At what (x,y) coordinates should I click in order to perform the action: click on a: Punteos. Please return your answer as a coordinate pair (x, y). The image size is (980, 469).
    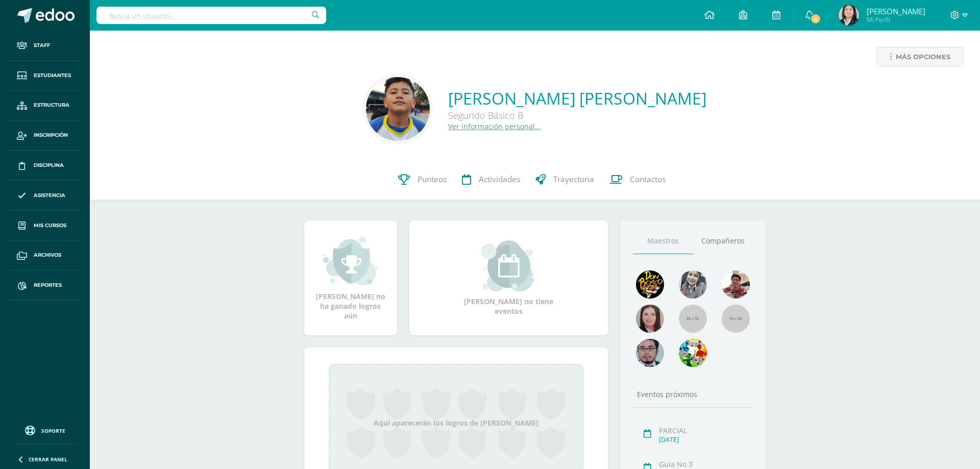
    Looking at the image, I should click on (422, 179).